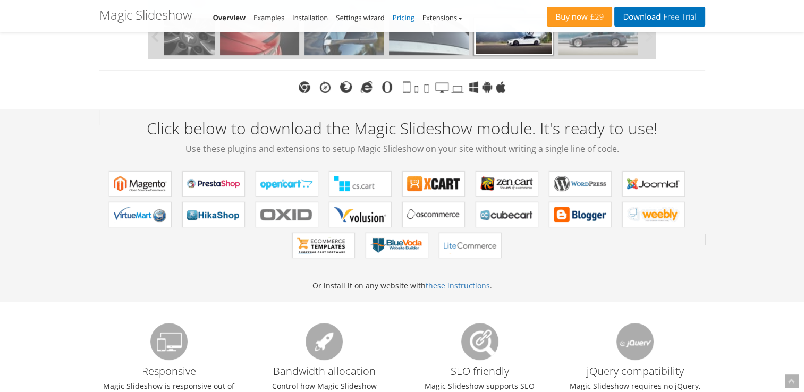  Describe the element at coordinates (580, 215) in the screenshot. I see `b: Magic Slideshow for Blogger` at that location.